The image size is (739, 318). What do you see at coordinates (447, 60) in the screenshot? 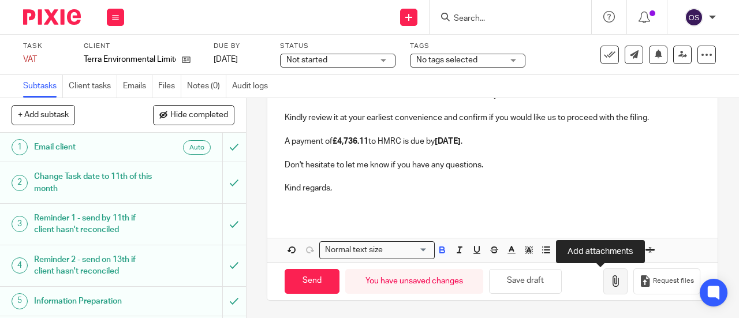
I see `span: No tags selected` at bounding box center [447, 60].